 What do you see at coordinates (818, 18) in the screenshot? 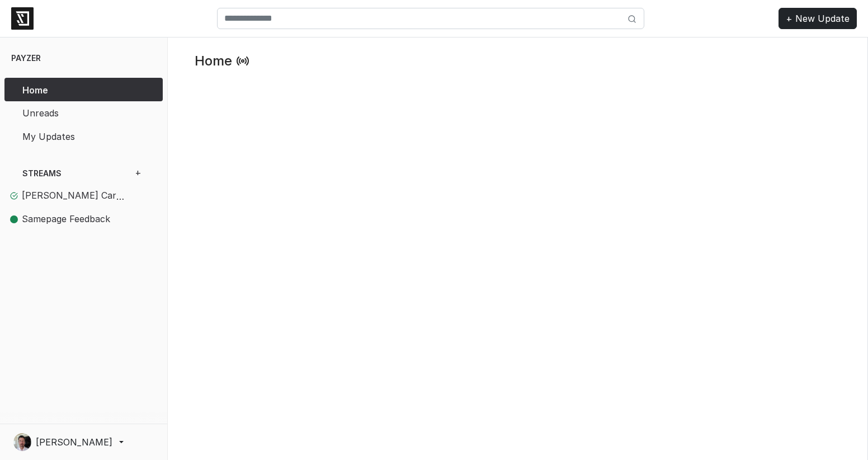
I see `a: + New Update` at bounding box center [818, 18].